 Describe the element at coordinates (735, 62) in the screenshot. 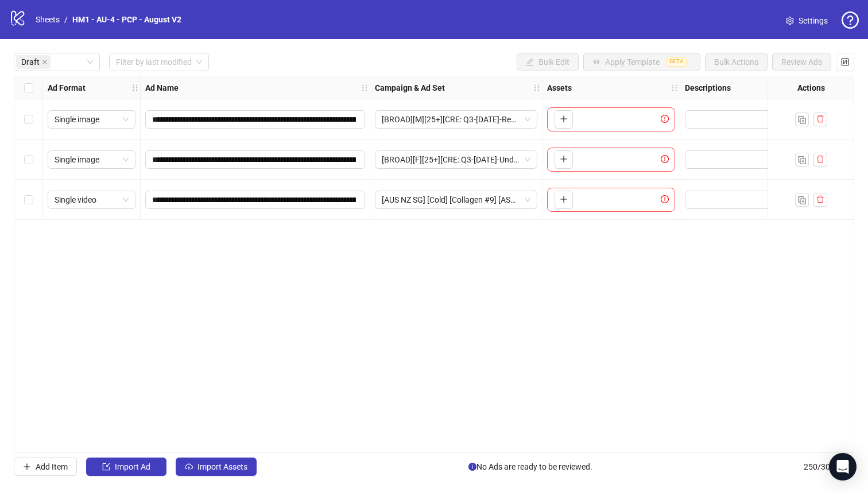

I see `button: Bulk Actions` at that location.